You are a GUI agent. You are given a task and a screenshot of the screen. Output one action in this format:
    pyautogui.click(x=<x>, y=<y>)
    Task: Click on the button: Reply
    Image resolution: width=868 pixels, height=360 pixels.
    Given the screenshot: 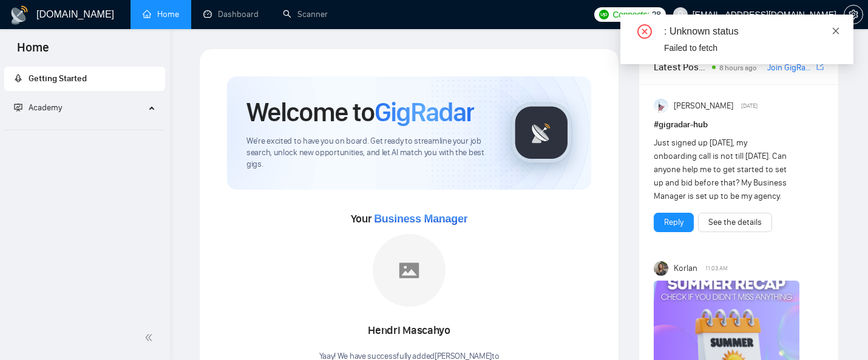 What is the action you would take?
    pyautogui.click(x=674, y=223)
    